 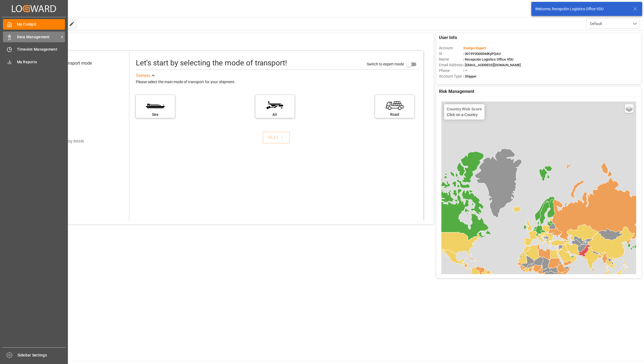 I want to click on span: Default, so click(x=596, y=24).